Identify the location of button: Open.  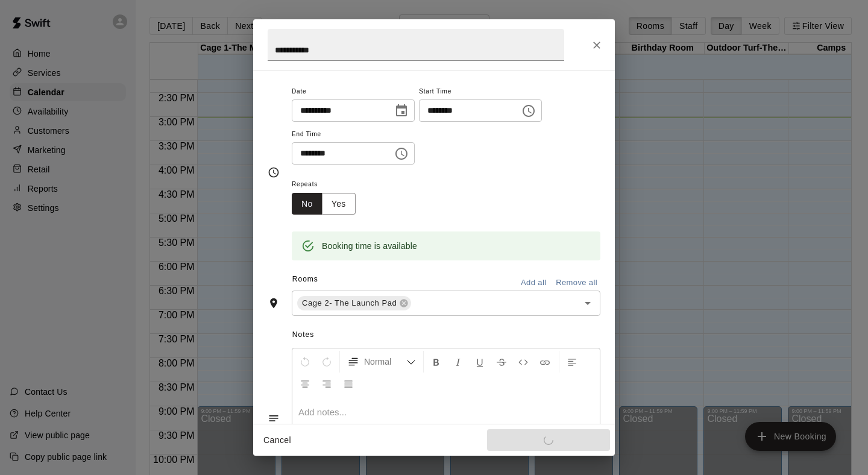
(588, 303).